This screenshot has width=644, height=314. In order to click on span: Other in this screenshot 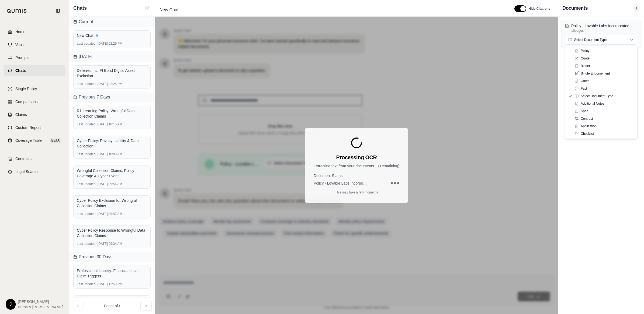, I will do `click(585, 81)`.